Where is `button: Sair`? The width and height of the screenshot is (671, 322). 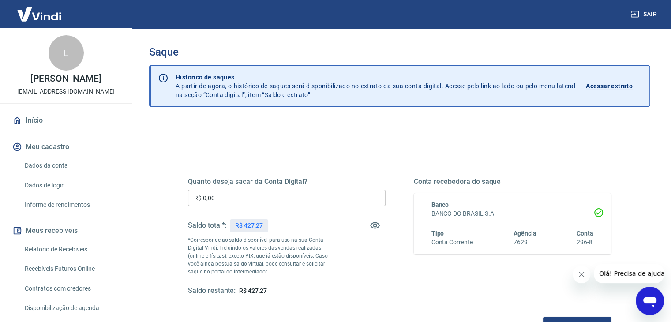 button: Sair is located at coordinates (645, 14).